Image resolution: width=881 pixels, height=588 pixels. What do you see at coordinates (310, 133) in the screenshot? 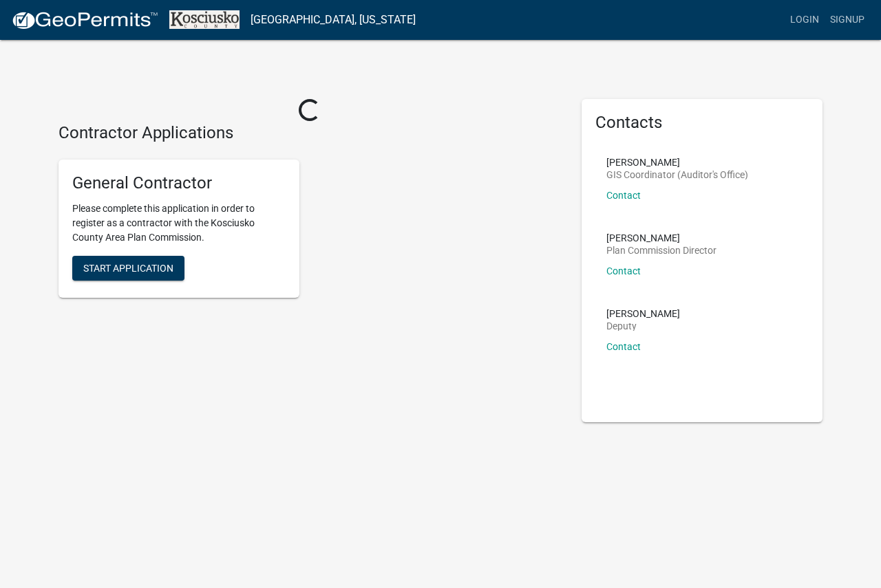
I see `h4: Contractor Applications` at bounding box center [310, 133].